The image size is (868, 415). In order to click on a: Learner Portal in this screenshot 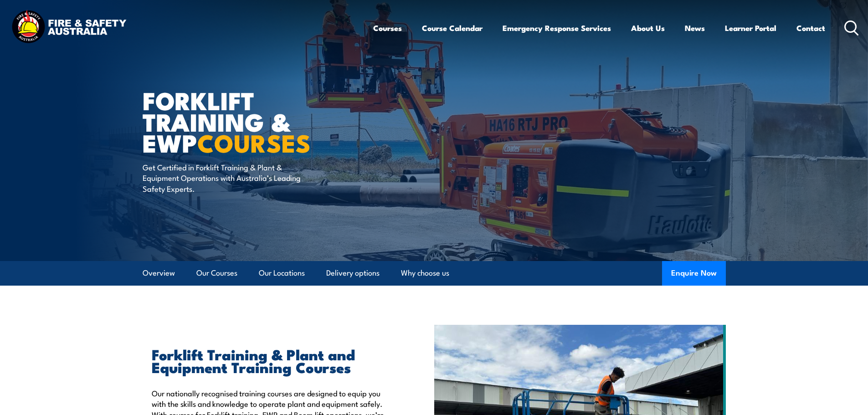, I will do `click(750, 28)`.